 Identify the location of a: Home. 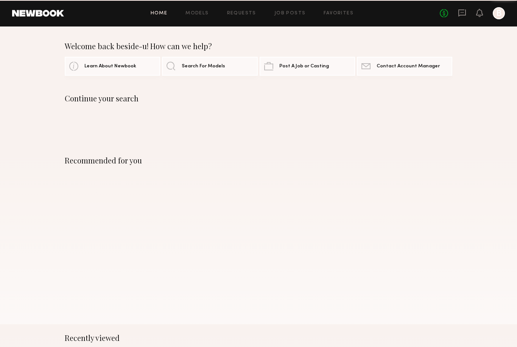
(159, 13).